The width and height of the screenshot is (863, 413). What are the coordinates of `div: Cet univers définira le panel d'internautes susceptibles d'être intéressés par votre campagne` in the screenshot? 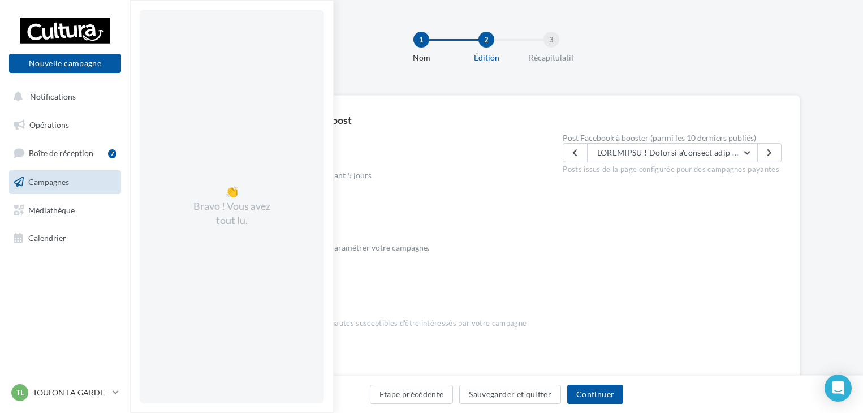 It's located at (369, 324).